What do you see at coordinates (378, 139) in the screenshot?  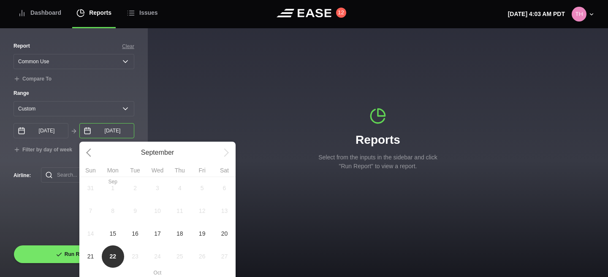 I see `div: Reports` at bounding box center [378, 139].